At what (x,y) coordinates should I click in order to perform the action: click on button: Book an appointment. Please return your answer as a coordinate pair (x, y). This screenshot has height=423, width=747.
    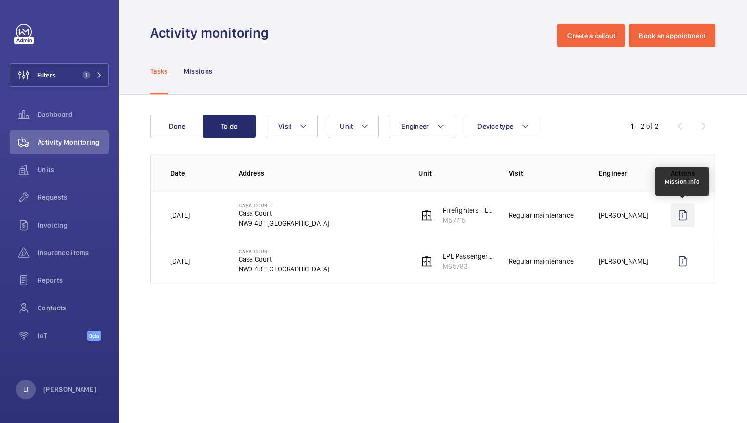
    Looking at the image, I should click on (672, 36).